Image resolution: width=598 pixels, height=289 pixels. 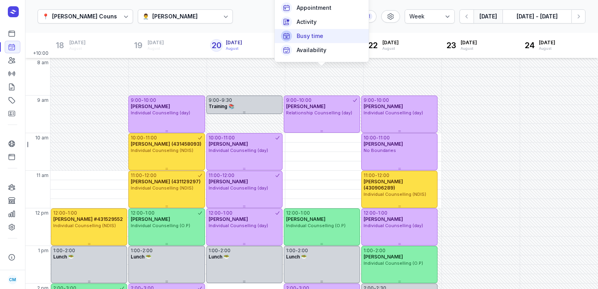 I want to click on div: 22, so click(x=373, y=45).